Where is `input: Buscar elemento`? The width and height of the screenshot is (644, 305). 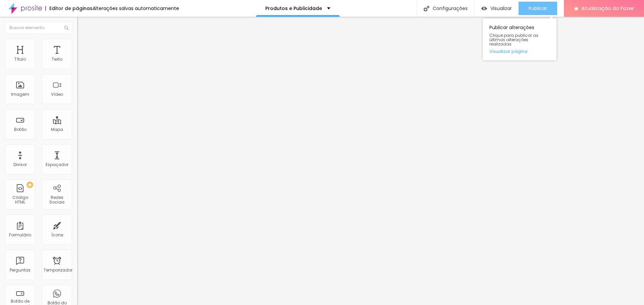
input: Buscar elemento is located at coordinates (38, 27).